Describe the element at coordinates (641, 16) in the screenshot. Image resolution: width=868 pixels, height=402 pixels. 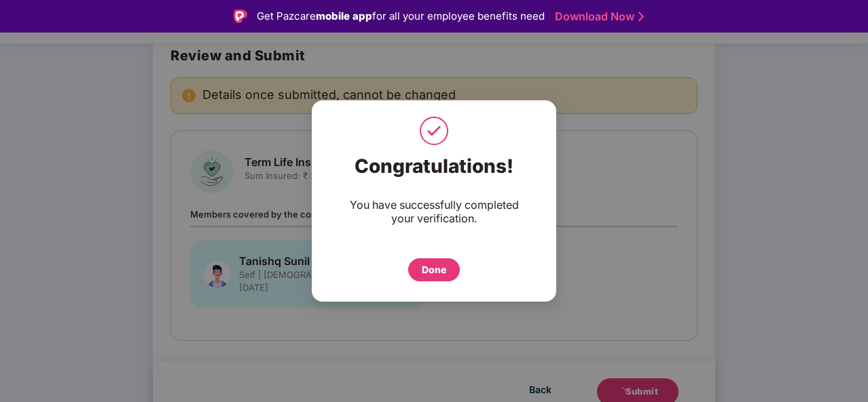
I see `img: Stroke` at that location.